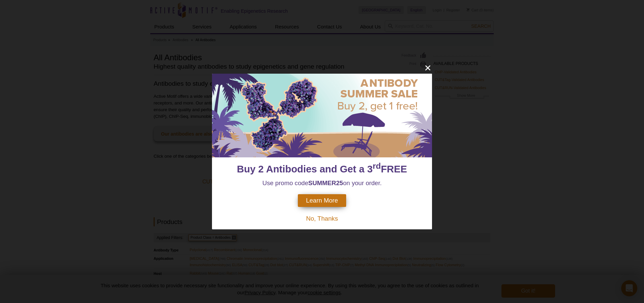 This screenshot has width=644, height=303. Describe the element at coordinates (377, 166) in the screenshot. I see `sup: rd` at that location.